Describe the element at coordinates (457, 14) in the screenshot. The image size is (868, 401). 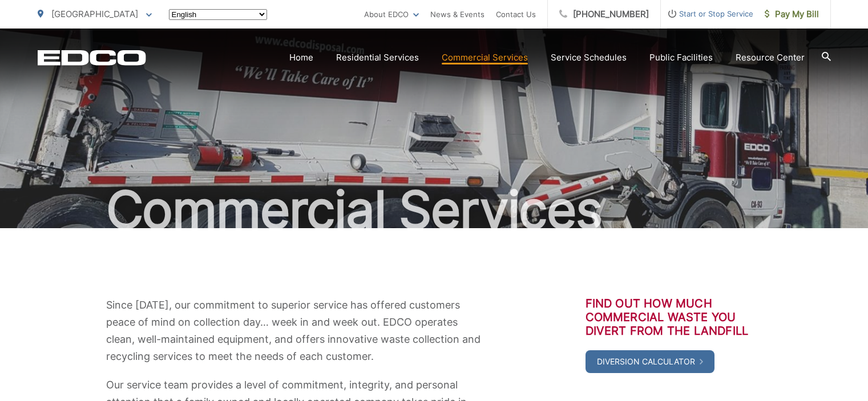
I see `a: News & Events` at that location.